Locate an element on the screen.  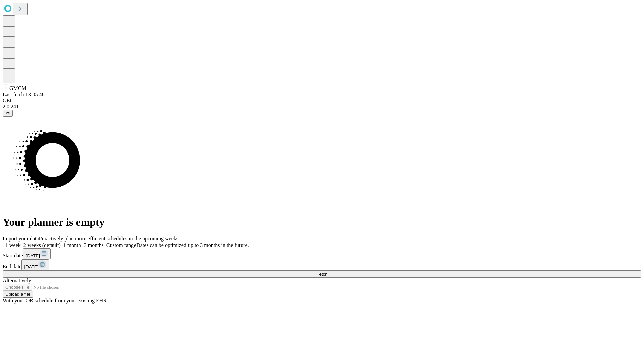
span: GMCM is located at coordinates (18, 88).